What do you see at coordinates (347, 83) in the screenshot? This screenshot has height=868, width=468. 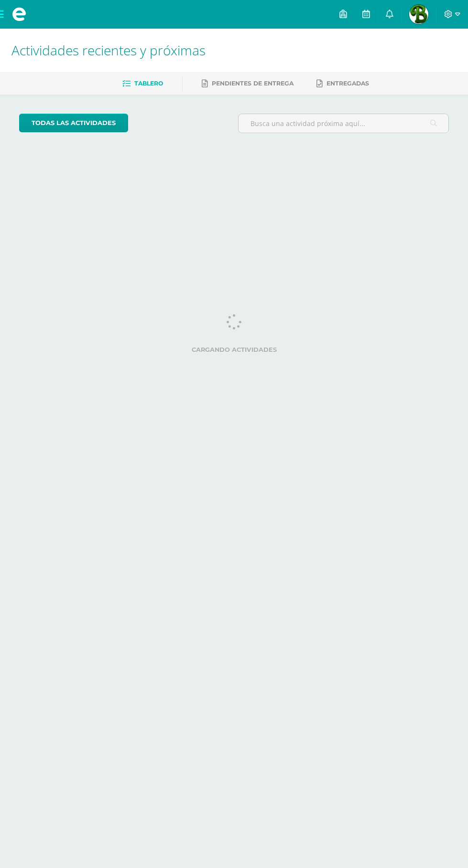 I see `span: Entregadas` at bounding box center [347, 83].